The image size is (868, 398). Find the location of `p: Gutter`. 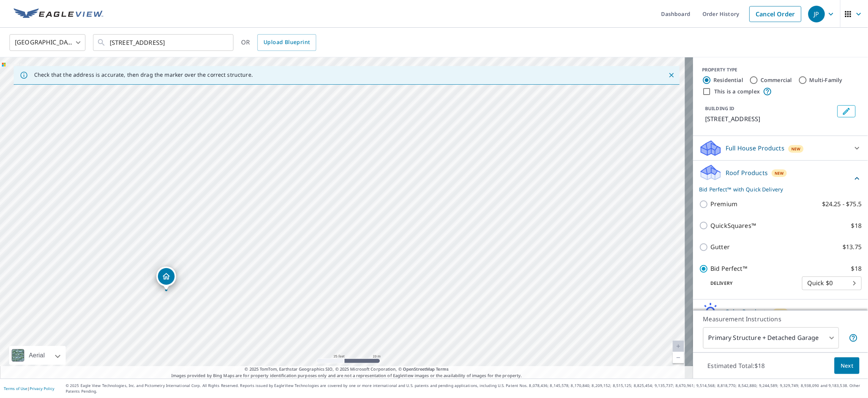

p: Gutter is located at coordinates (720, 247).